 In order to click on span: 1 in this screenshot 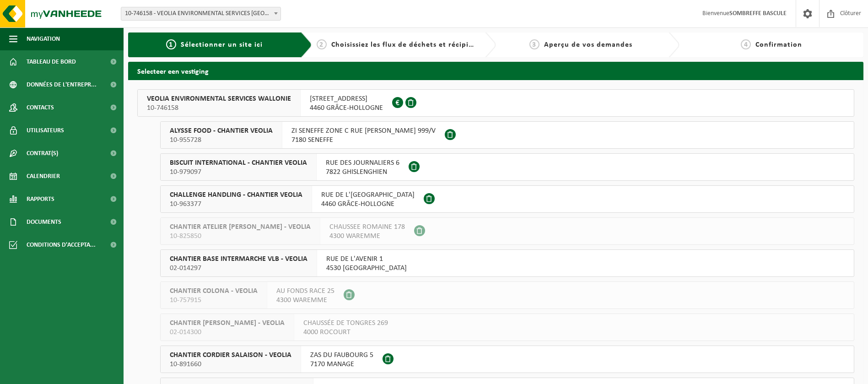, I will do `click(171, 45)`.